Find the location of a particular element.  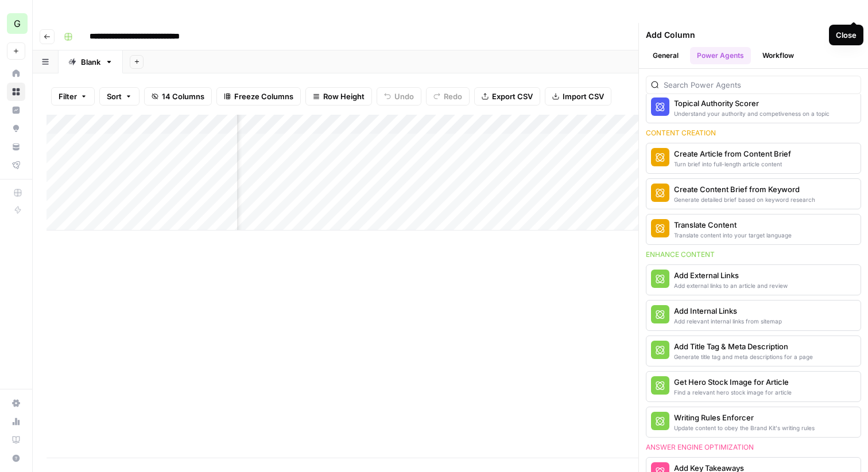

a: Browse is located at coordinates (16, 92).